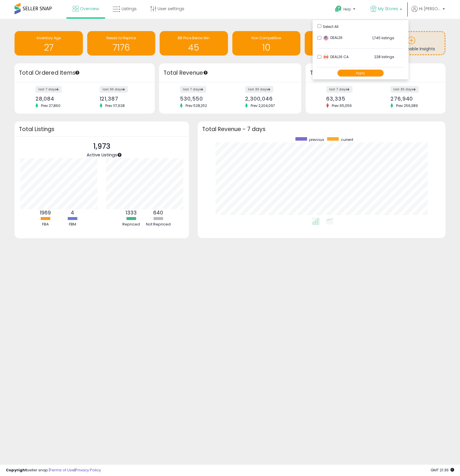 Image resolution: width=460 pixels, height=476 pixels. What do you see at coordinates (58, 99) in the screenshot?
I see `div: 28,084` at bounding box center [58, 99].